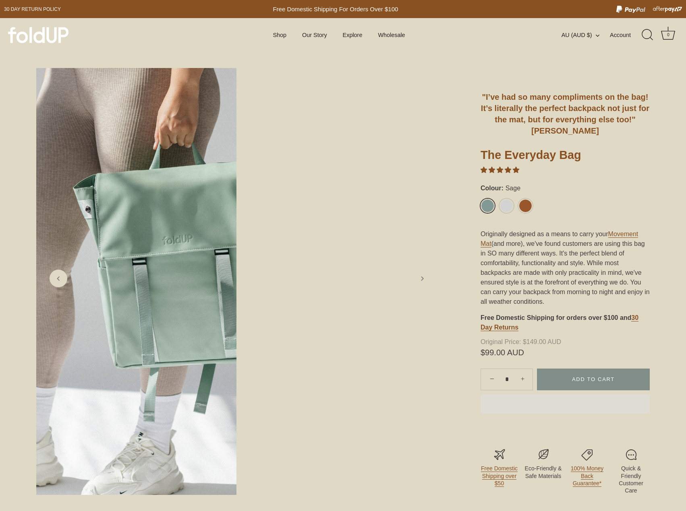  I want to click on span: 4.97 stars, so click(500, 170).